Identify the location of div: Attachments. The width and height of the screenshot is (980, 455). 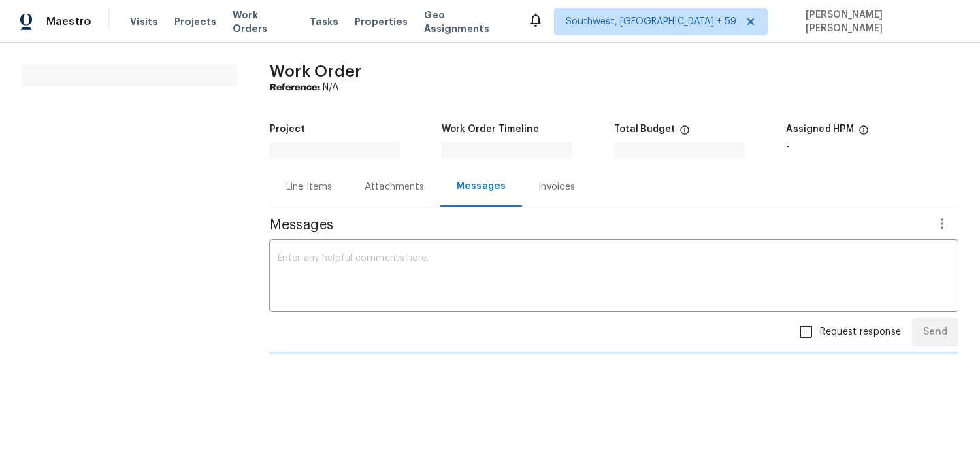
(394, 187).